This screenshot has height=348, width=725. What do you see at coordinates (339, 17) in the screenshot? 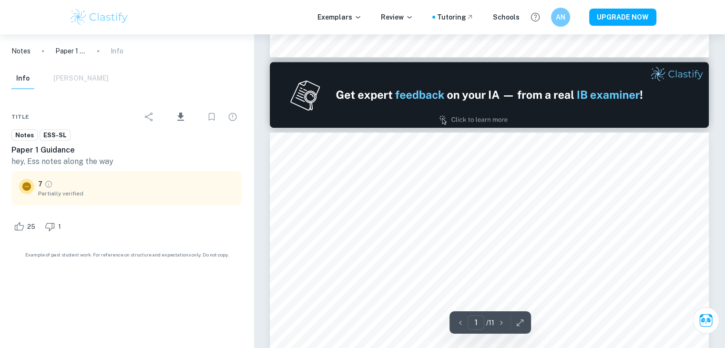
I see `p: Exemplars` at bounding box center [339, 17].